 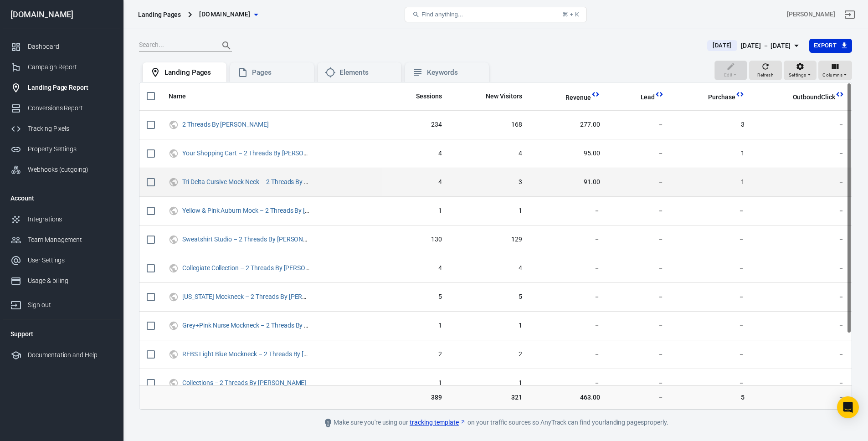 What do you see at coordinates (765, 71) in the screenshot?
I see `button: Refresh` at bounding box center [765, 71].